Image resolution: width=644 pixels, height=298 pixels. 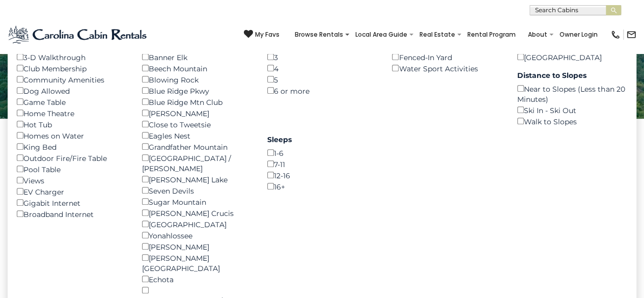 What do you see at coordinates (572, 121) in the screenshot?
I see `div: Walk to Slopes` at bounding box center [572, 121].